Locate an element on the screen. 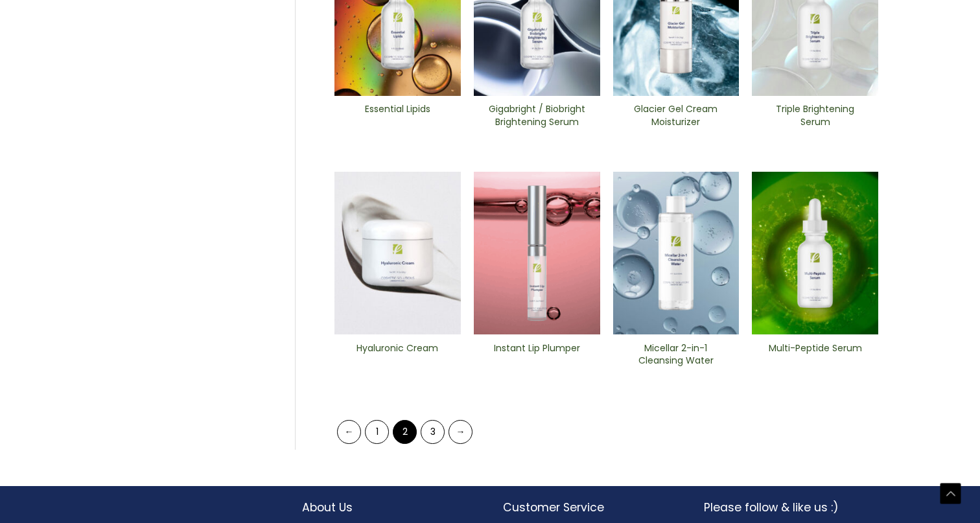 The width and height of the screenshot is (980, 523). a: Glacier Gel Cream Moisturizer is located at coordinates (675, 118).